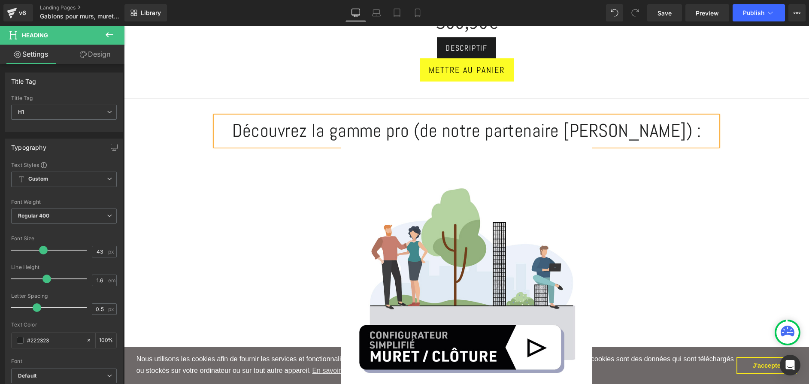 This screenshot has height=384, width=809. What do you see at coordinates (343, 22) in the screenshot?
I see `span: dESCRIPTIF` at bounding box center [343, 22].